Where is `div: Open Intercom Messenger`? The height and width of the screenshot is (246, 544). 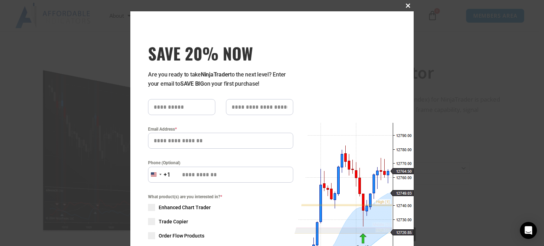
div: Open Intercom Messenger is located at coordinates (528, 231).